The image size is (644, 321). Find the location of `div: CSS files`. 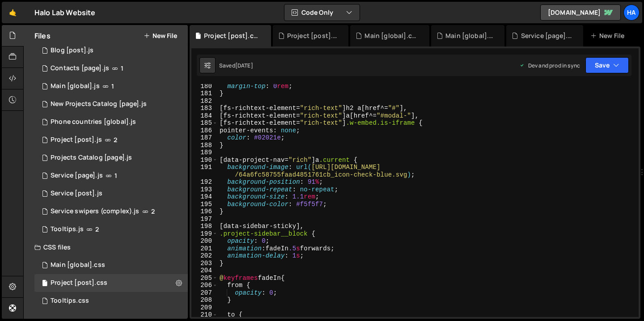

div: CSS files is located at coordinates (105, 247).